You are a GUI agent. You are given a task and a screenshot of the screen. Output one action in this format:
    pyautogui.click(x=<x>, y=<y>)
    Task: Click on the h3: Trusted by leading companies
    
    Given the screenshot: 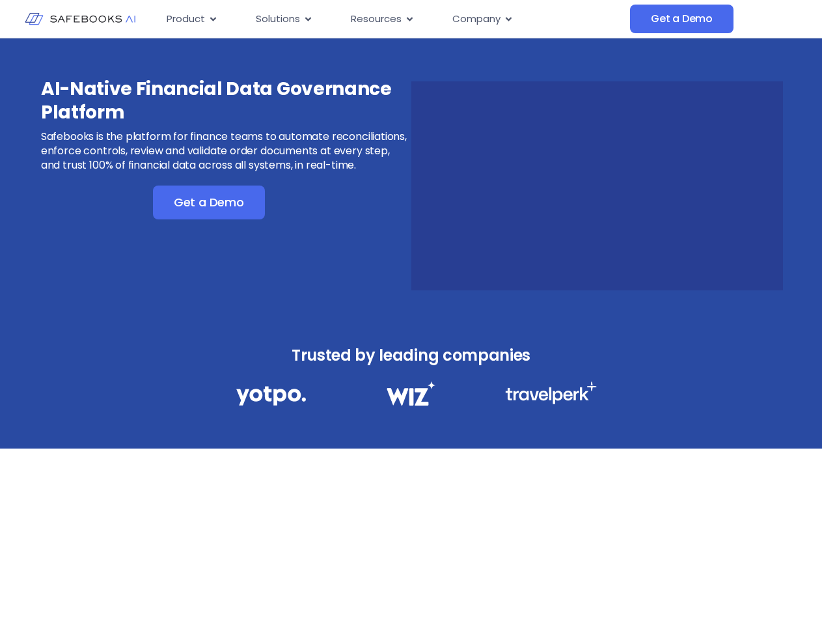 What is the action you would take?
    pyautogui.click(x=411, y=355)
    